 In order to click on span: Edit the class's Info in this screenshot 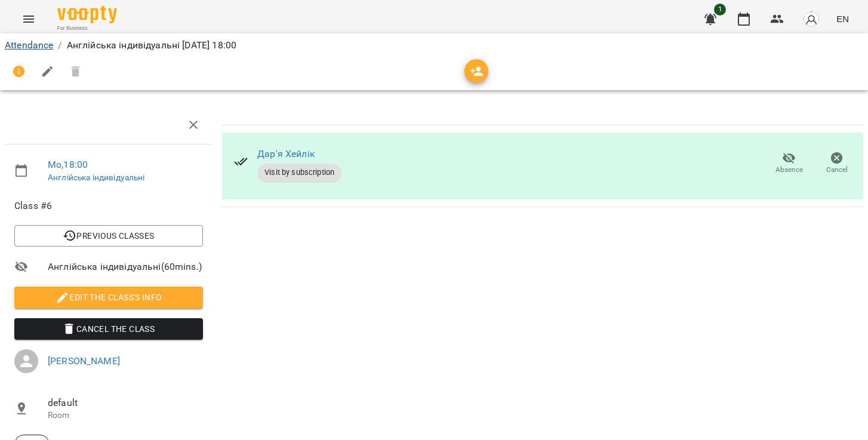, I will do `click(109, 298)`.